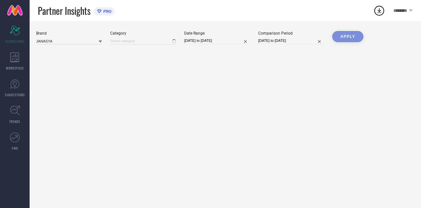  Describe the element at coordinates (217, 40) in the screenshot. I see `input: Select date range` at that location.